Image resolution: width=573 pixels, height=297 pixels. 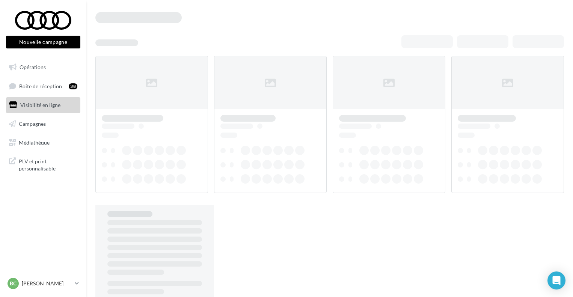 What do you see at coordinates (43, 67) in the screenshot?
I see `a: Opérations` at bounding box center [43, 67].